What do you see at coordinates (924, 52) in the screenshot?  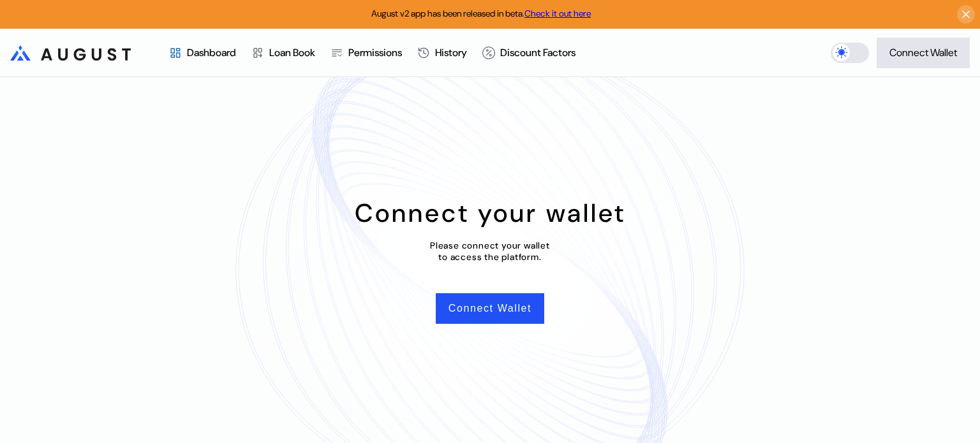 I see `div: Connect Wallet` at bounding box center [924, 52].